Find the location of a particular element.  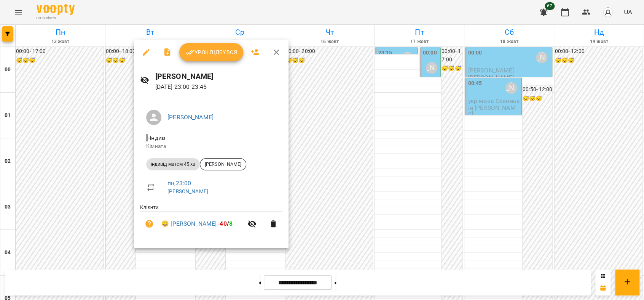

ul: Клієнти is located at coordinates (211, 221).